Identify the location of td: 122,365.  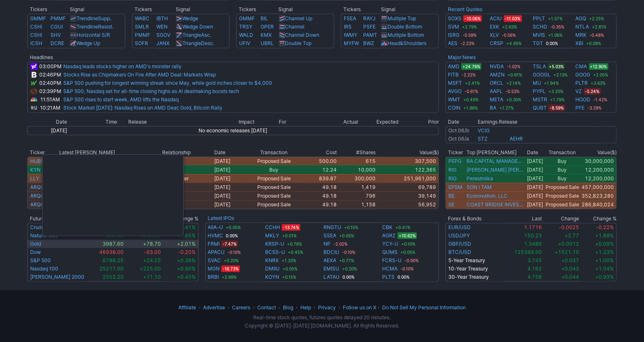
(407, 169).